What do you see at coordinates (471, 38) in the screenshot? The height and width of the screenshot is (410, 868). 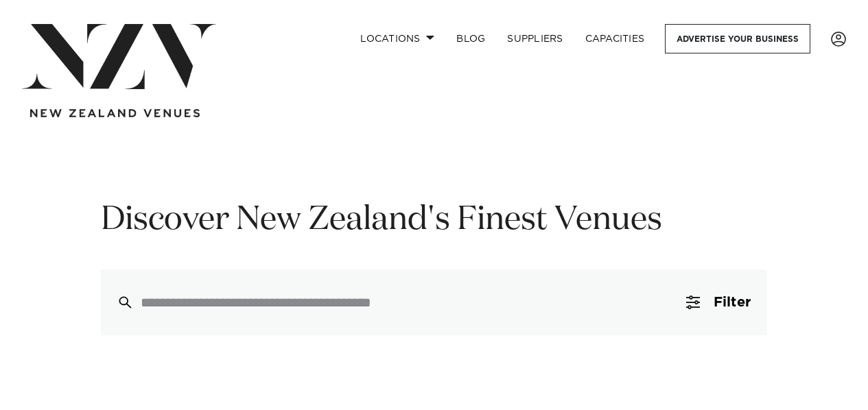 I see `a: BLOG` at bounding box center [471, 38].